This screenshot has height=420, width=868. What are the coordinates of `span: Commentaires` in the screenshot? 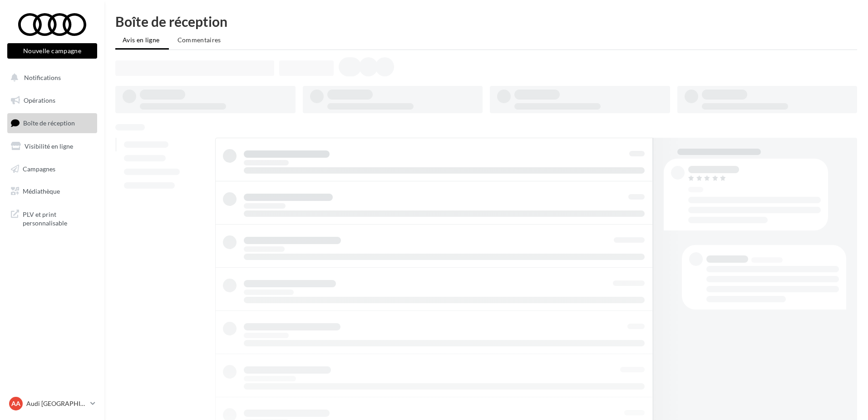 It's located at (199, 40).